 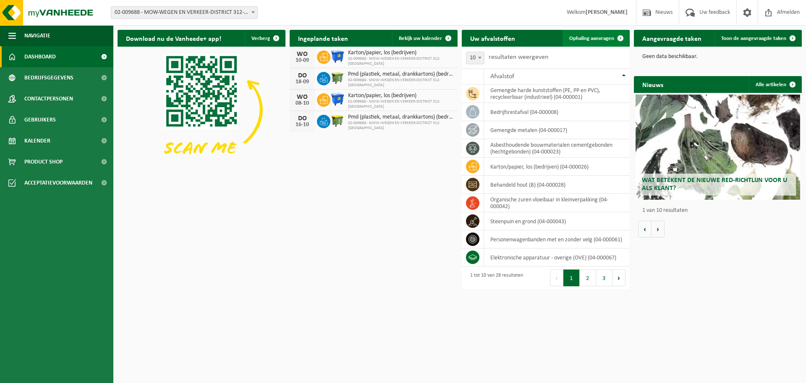 I want to click on td: personenwagenbanden met en zonder velg (04-000061), so click(x=557, y=239).